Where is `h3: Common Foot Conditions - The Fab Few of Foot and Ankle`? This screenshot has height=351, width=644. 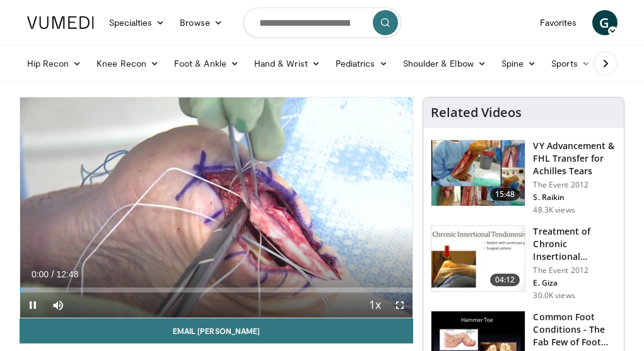
h3: Common Foot Conditions - The Fab Few of Foot and Ankle is located at coordinates (575, 330).